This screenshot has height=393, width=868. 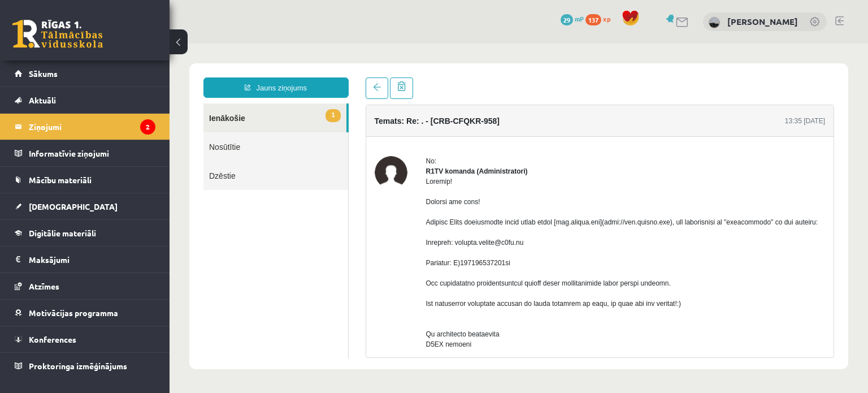 I want to click on span: Sākums, so click(x=43, y=74).